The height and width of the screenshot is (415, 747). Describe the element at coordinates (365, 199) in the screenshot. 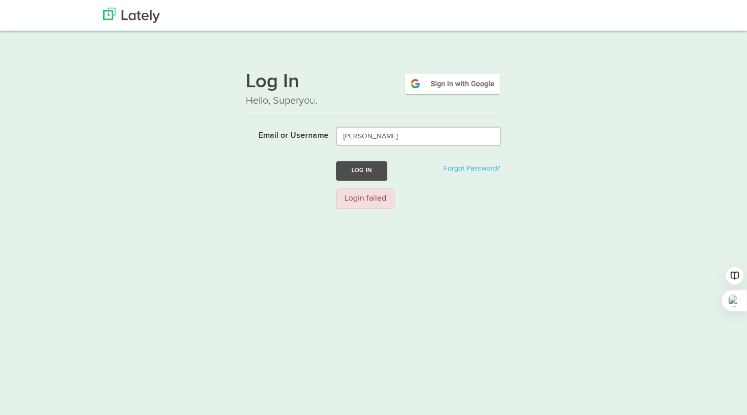

I see `div: Login failed` at that location.